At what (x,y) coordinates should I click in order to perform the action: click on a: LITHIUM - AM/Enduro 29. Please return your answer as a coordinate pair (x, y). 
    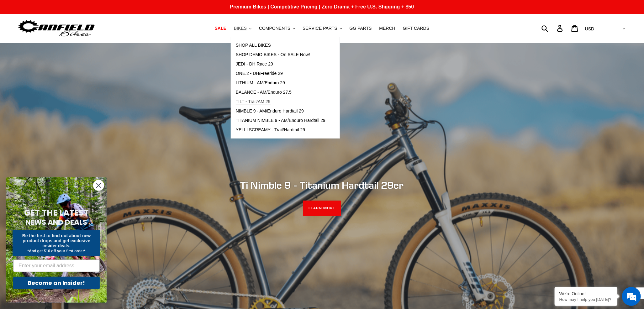
    Looking at the image, I should click on (280, 83).